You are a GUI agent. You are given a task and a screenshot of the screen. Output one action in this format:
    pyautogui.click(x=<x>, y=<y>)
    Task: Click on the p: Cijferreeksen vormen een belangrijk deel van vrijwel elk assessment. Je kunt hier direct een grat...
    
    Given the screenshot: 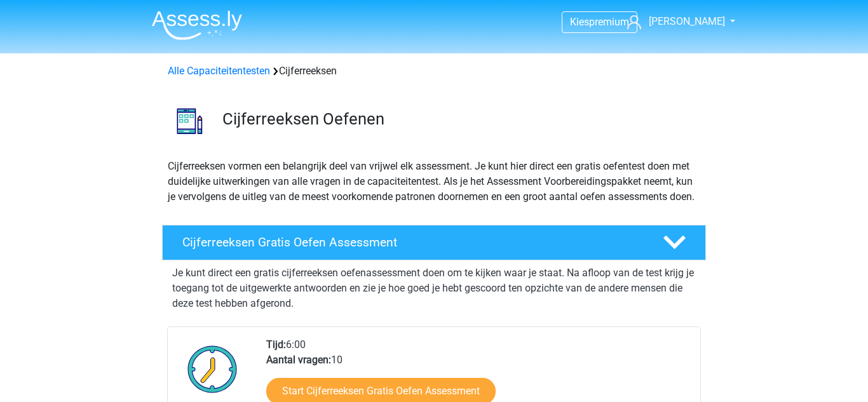 What is the action you would take?
    pyautogui.click(x=434, y=182)
    